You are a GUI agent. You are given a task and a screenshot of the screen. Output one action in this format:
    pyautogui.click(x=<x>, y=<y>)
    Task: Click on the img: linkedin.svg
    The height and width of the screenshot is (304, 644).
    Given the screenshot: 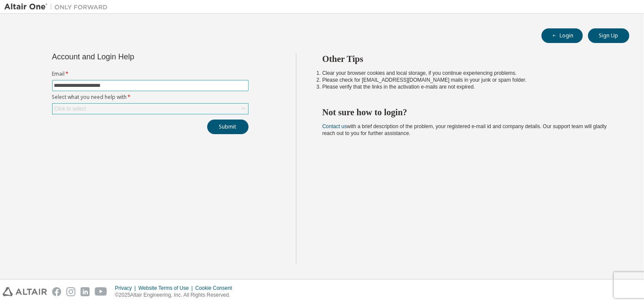 What is the action you would take?
    pyautogui.click(x=85, y=292)
    